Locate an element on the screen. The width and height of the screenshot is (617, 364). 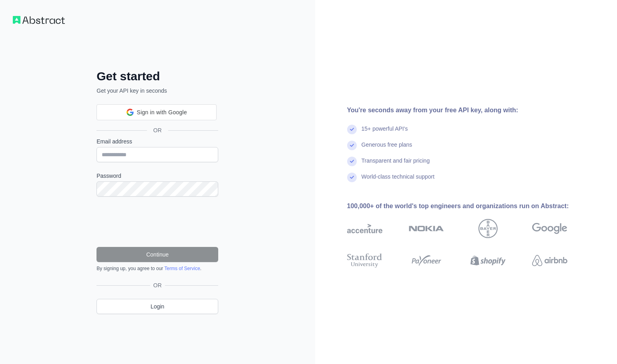
label: Email address is located at coordinates (158, 142).